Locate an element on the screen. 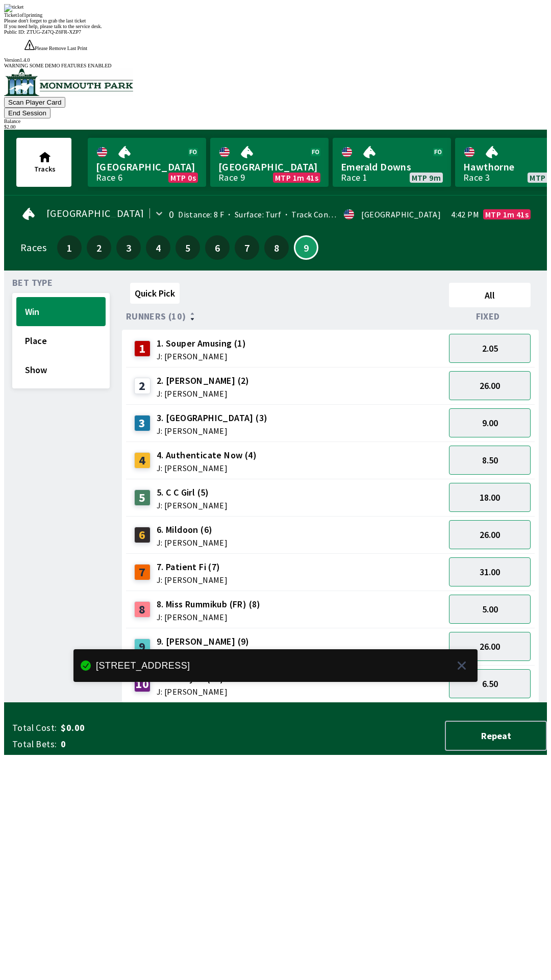 The height and width of the screenshot is (980, 551). span: Show is located at coordinates (60, 370).